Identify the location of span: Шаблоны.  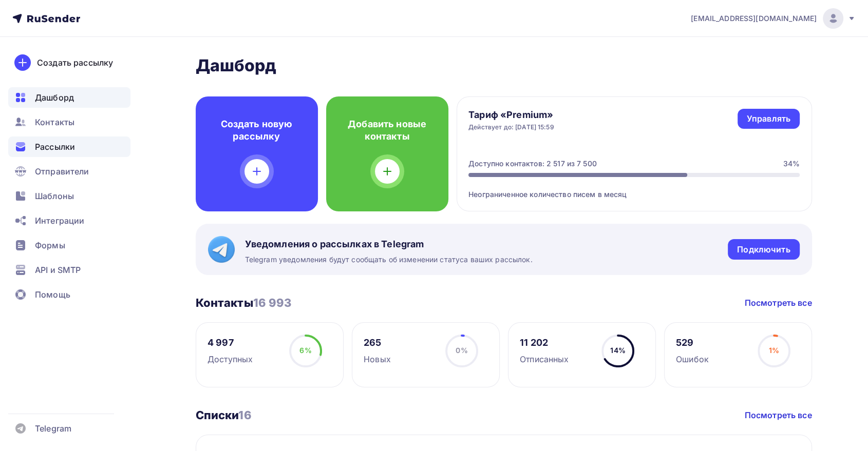
(54, 196).